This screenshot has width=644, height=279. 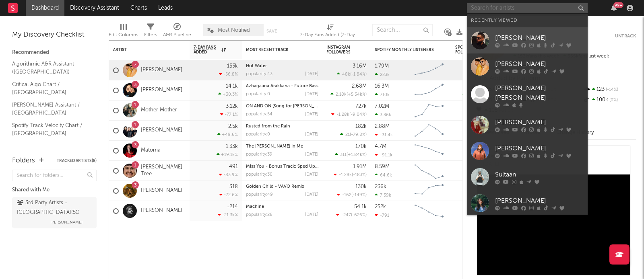 What do you see at coordinates (54, 53) in the screenshot?
I see `div: Recommended` at bounding box center [54, 53].